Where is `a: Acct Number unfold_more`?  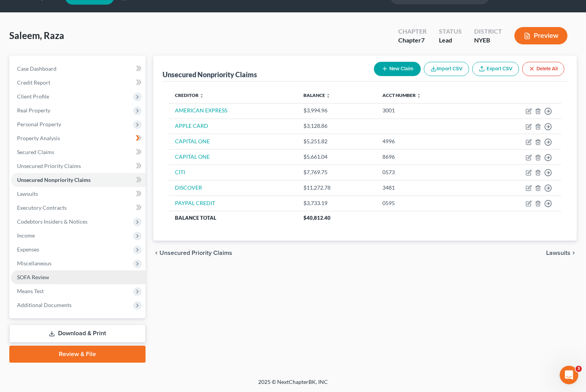
a: Acct Number unfold_more is located at coordinates (402, 95).